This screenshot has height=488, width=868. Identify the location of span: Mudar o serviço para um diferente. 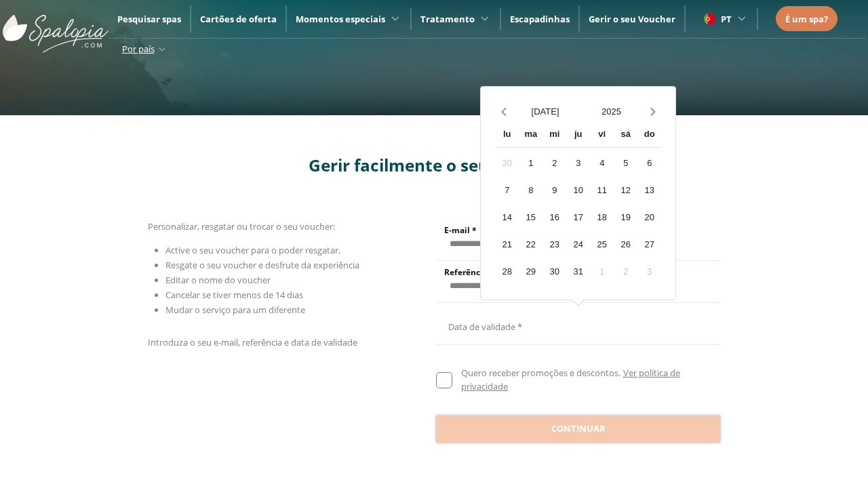
(236, 310).